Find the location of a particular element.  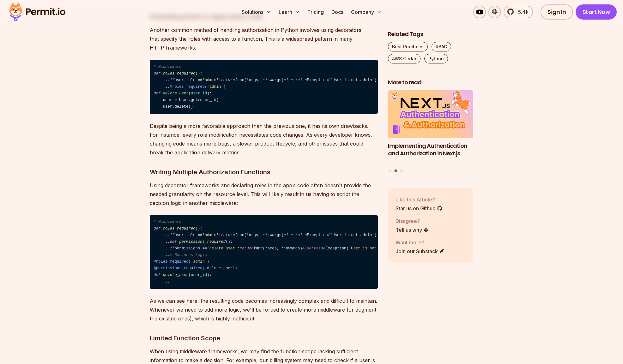

img: Permit logo is located at coordinates (37, 12).